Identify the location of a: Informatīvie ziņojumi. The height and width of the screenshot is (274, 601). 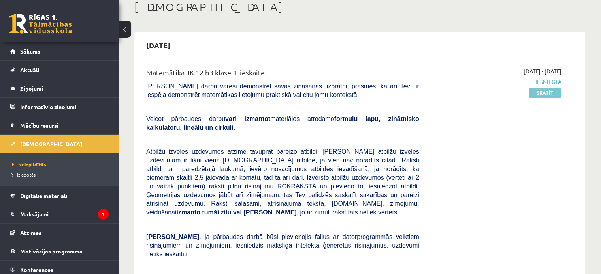
(59, 107).